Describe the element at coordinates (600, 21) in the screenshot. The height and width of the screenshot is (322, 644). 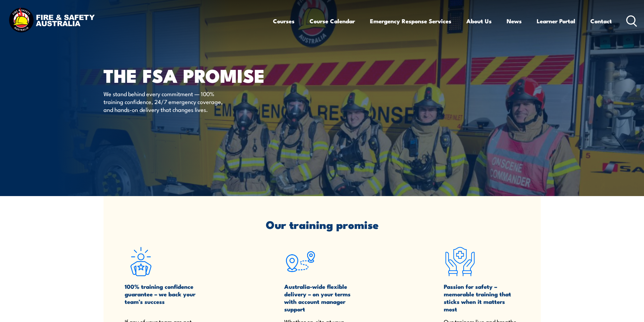
I see `a: Contact` at that location.